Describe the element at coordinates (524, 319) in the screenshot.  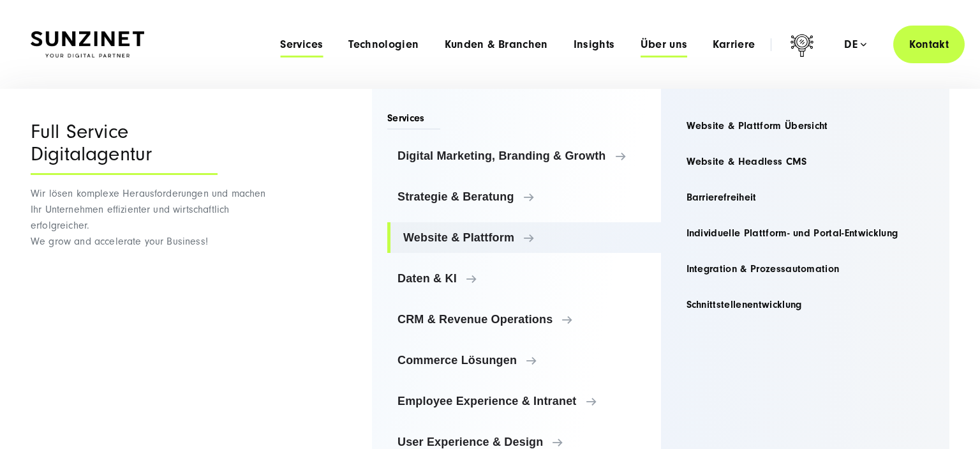
I see `span: CRM & Revenue Operations` at that location.